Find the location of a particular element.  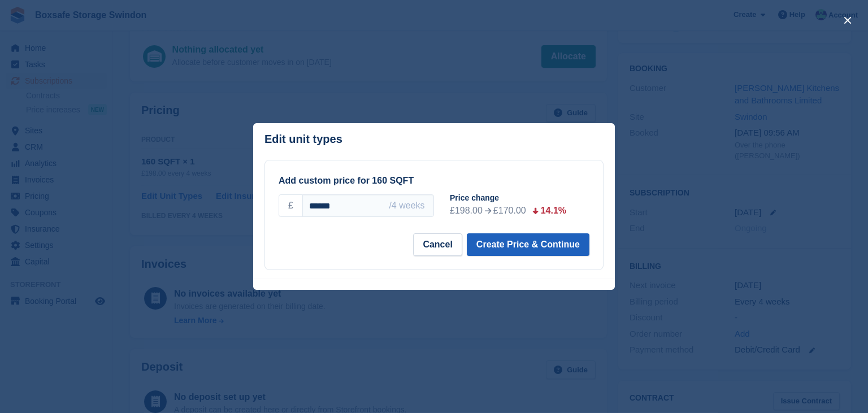

p: Edit unit types is located at coordinates (304, 139).